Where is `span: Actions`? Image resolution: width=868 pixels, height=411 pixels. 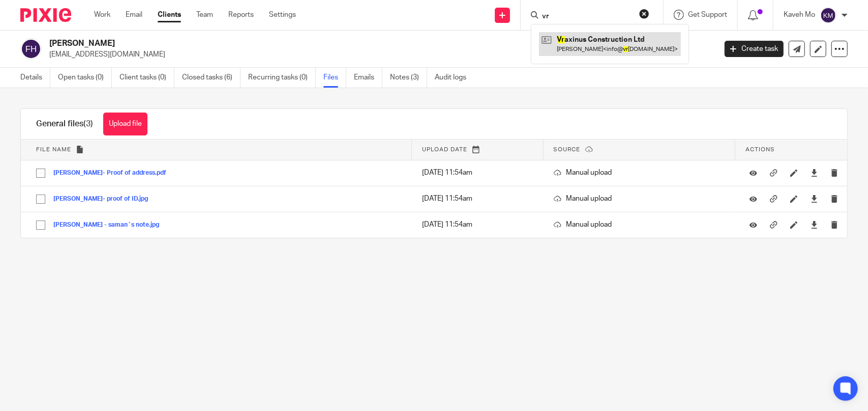 span: Actions is located at coordinates (760, 149).